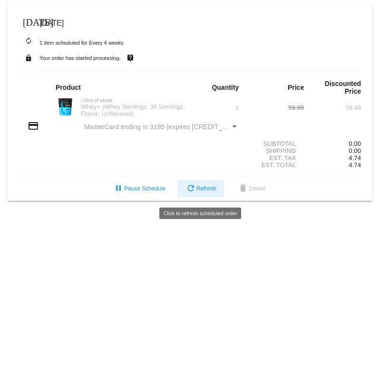 This screenshot has width=380, height=380. What do you see at coordinates (29, 41) in the screenshot?
I see `mat-icon: autorenew` at bounding box center [29, 41].